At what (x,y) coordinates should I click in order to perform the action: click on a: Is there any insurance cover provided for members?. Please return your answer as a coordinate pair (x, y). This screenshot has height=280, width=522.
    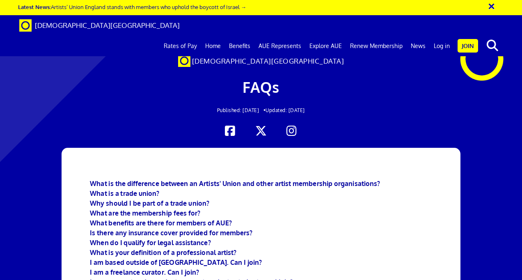
    Looking at the image, I should click on (171, 233).